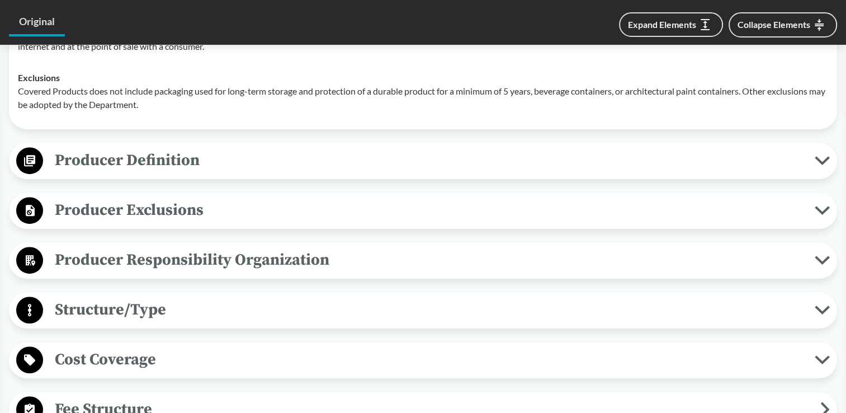 The height and width of the screenshot is (413, 846). Describe the element at coordinates (429, 309) in the screenshot. I see `span: Structure/Type` at that location.